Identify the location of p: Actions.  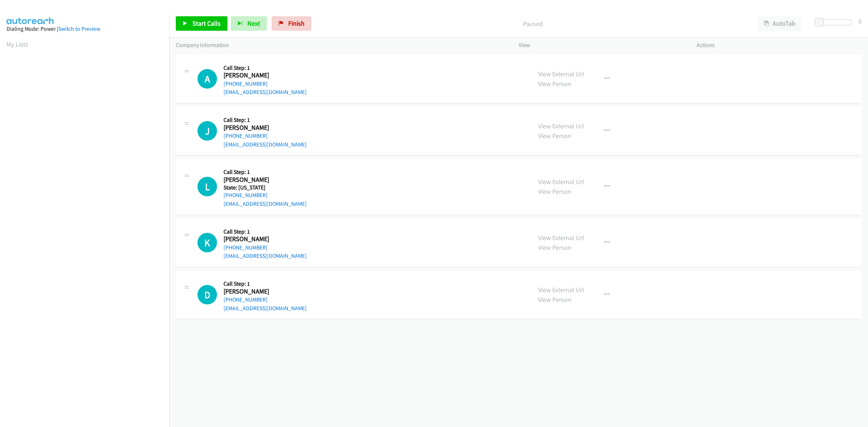
(779, 45).